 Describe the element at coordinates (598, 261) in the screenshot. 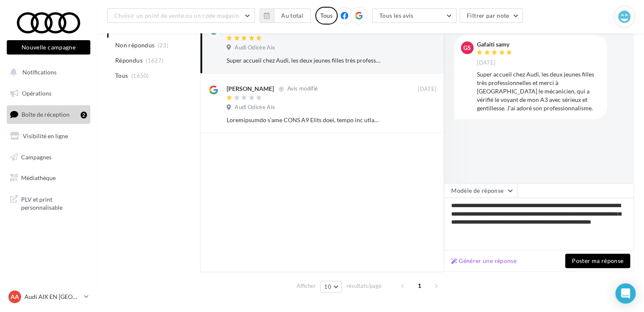

I see `button: Poster ma réponse` at that location.